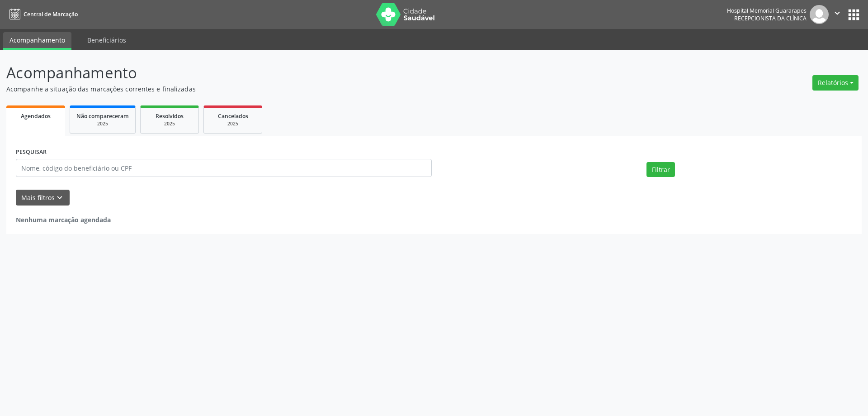  What do you see at coordinates (835, 83) in the screenshot?
I see `button: Relatórios` at bounding box center [835, 83].